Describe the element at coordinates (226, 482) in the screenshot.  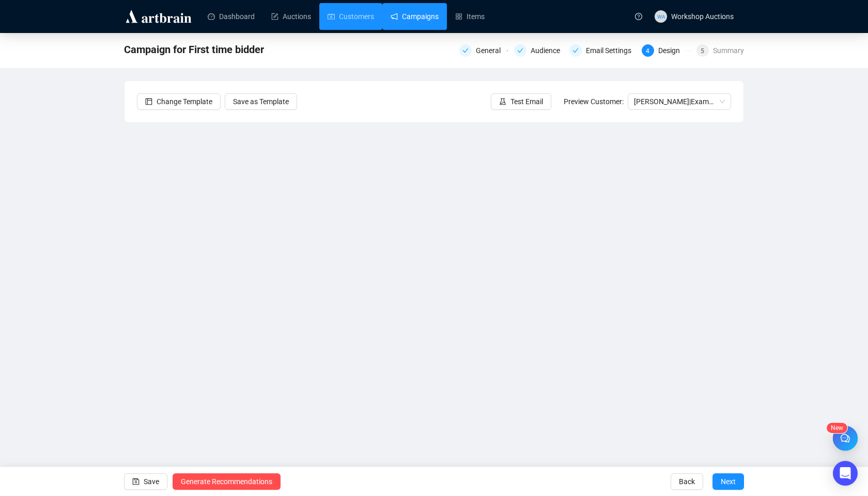
I see `button: Generate Recommendations` at that location.